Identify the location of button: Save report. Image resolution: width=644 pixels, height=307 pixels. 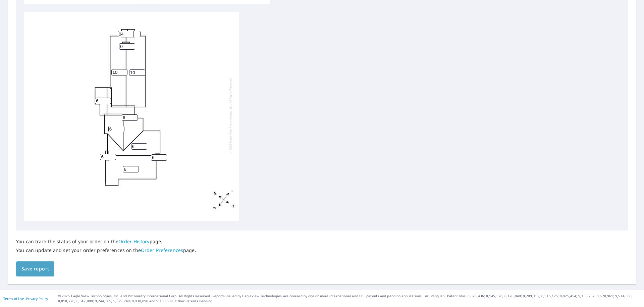
(35, 268).